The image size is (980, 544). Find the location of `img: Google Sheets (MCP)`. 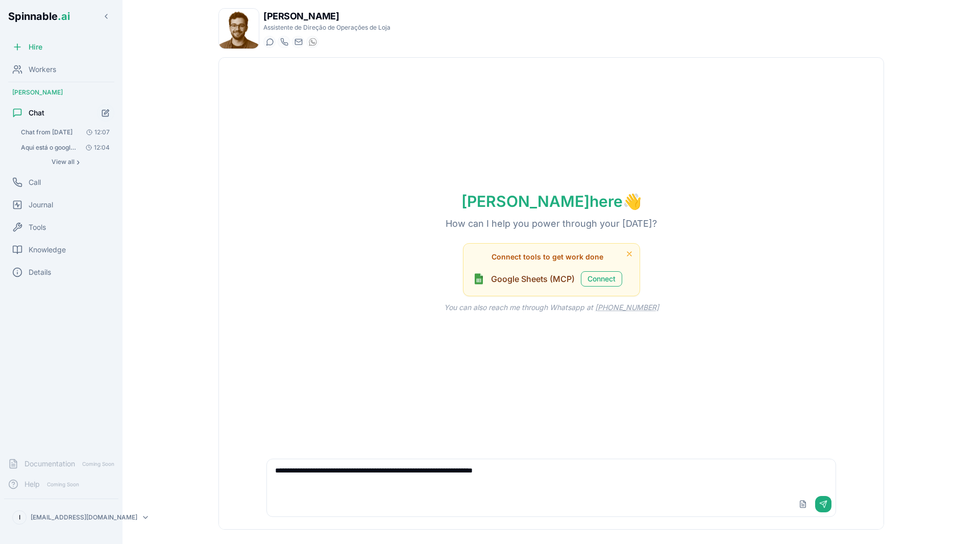

img: Google Sheets (MCP) is located at coordinates (479, 278).